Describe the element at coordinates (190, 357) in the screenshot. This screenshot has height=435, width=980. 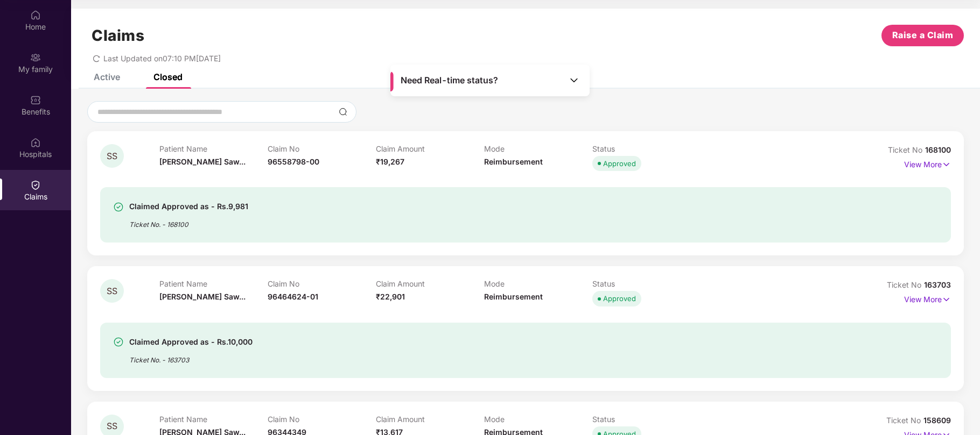
I see `div: Ticket No. - 163703` at that location.